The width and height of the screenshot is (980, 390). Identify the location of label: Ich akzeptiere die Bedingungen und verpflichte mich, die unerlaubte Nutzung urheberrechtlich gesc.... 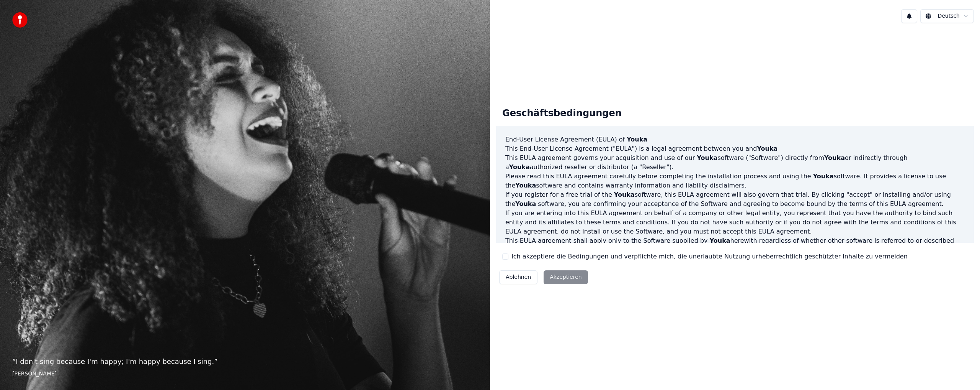
(709, 256).